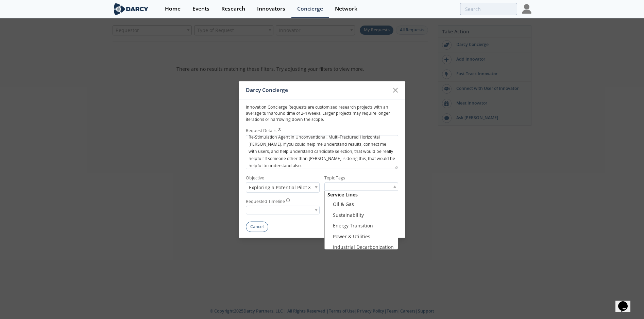 Image resolution: width=644 pixels, height=319 pixels. What do you see at coordinates (527, 9) in the screenshot?
I see `img: Profile` at bounding box center [527, 9].